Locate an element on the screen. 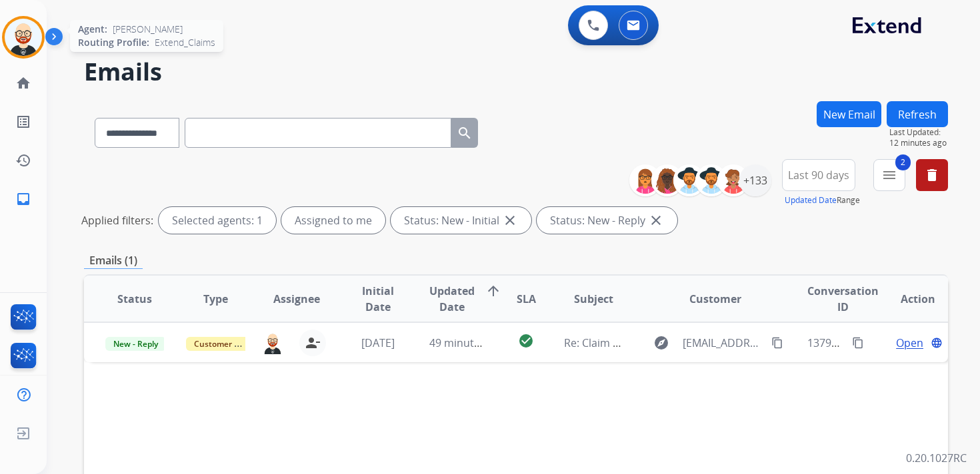 Image resolution: width=980 pixels, height=474 pixels. div: +133 is located at coordinates (756, 181).